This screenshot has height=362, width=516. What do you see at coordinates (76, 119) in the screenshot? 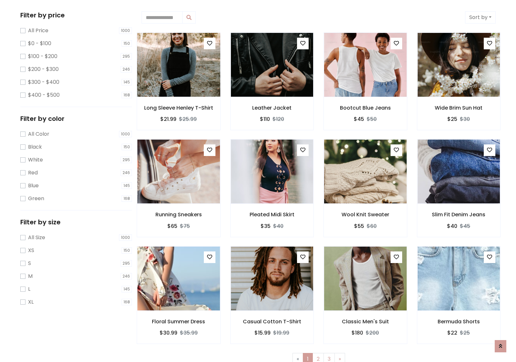
I see `h5: Filter by color` at bounding box center [76, 119].